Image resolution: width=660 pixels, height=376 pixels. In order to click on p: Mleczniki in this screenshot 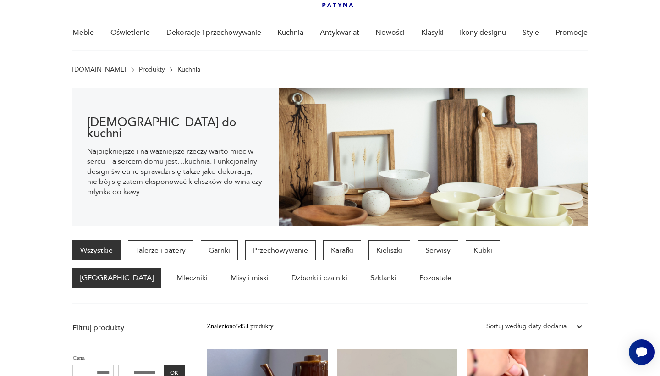, I will do `click(192, 278)`.